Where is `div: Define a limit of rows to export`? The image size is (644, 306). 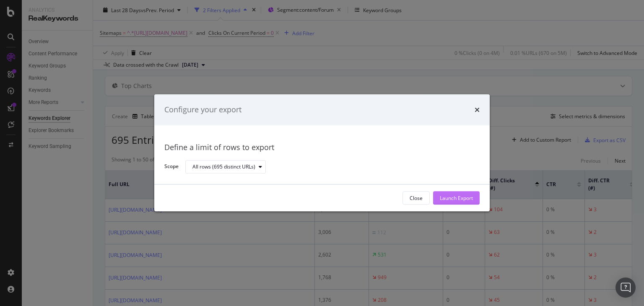 div: Define a limit of rows to export is located at coordinates (322, 148).